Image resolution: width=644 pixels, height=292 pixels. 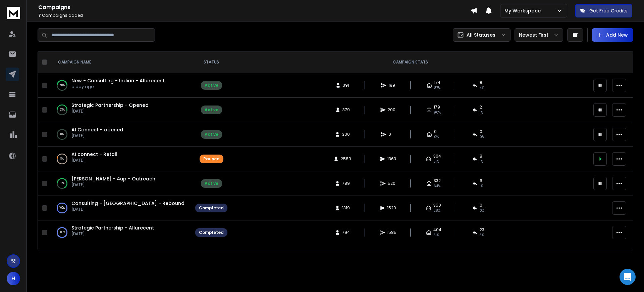 What do you see at coordinates (346, 85) in the screenshot?
I see `span: 391` at bounding box center [346, 85].